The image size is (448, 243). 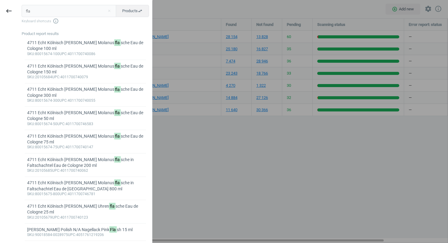 What do you see at coordinates (109, 11) in the screenshot?
I see `button: Close` at bounding box center [109, 11].